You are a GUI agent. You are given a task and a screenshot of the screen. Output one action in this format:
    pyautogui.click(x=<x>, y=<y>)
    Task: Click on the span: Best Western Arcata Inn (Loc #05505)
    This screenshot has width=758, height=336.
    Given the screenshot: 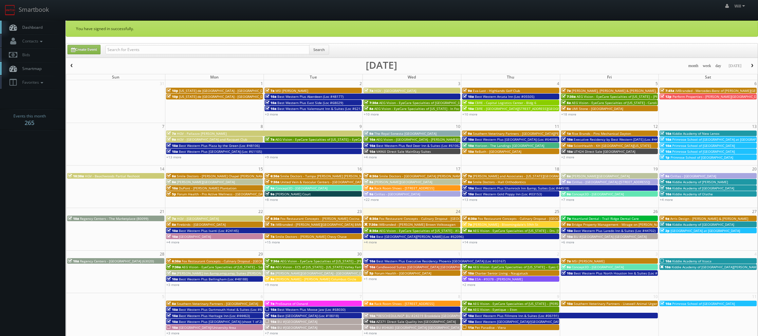 What is the action you would take?
    pyautogui.click(x=505, y=97)
    